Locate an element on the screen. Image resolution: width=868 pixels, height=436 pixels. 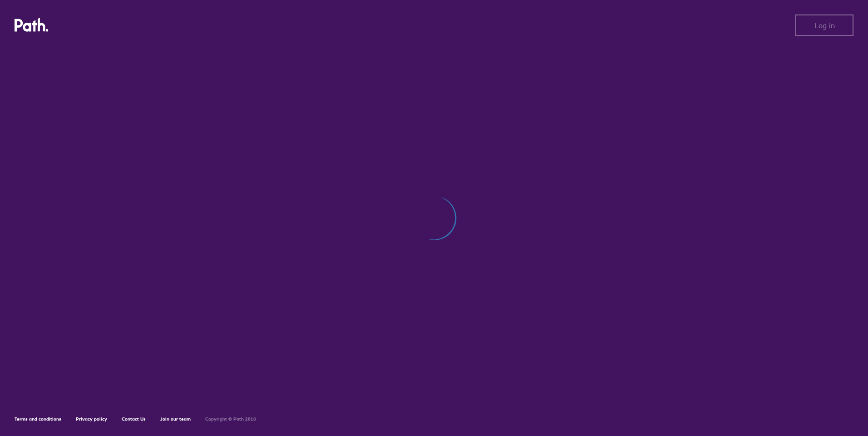
h6: Copyright © Path 2018 is located at coordinates (231, 419).